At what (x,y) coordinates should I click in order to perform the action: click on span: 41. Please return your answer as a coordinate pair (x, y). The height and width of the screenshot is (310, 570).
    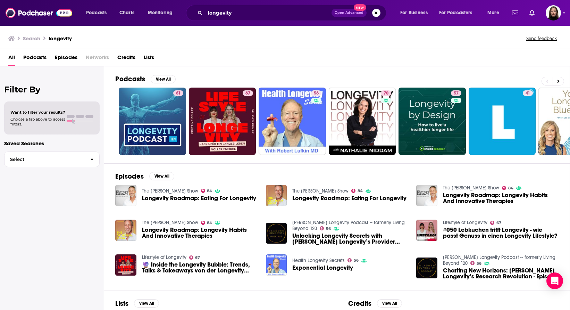
    Looking at the image, I should click on (527, 93).